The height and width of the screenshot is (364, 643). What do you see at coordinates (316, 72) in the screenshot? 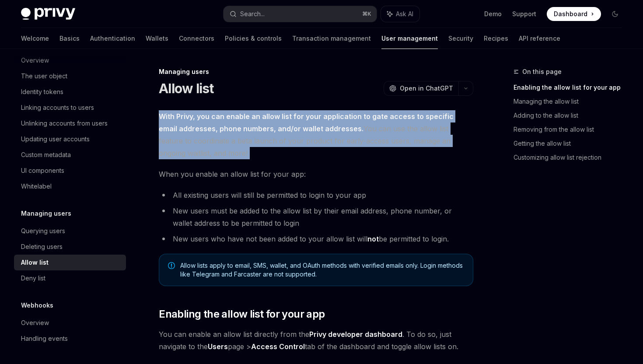
I see `div: Managing users` at bounding box center [316, 72].